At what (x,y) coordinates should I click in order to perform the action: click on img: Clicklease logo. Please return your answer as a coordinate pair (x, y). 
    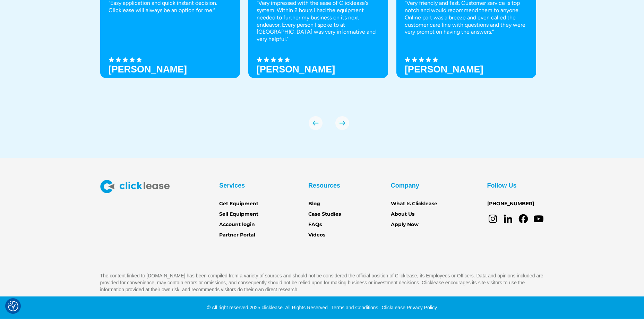
    Looking at the image, I should click on (135, 187).